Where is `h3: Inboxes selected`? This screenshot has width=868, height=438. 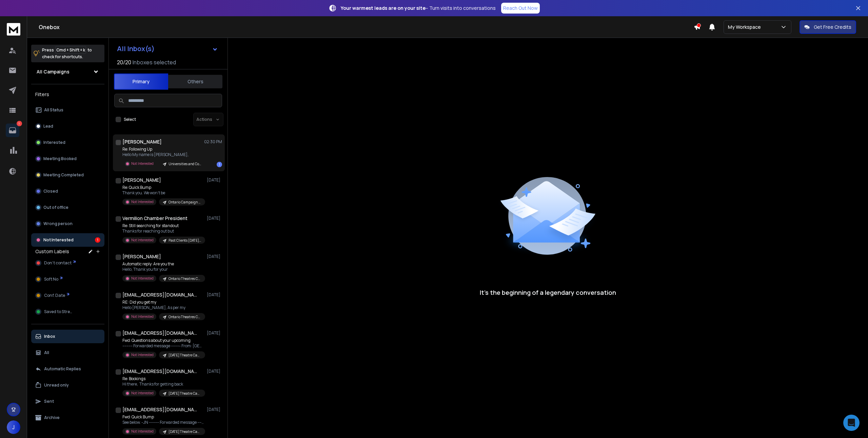
h3: Inboxes selected is located at coordinates (154, 62).